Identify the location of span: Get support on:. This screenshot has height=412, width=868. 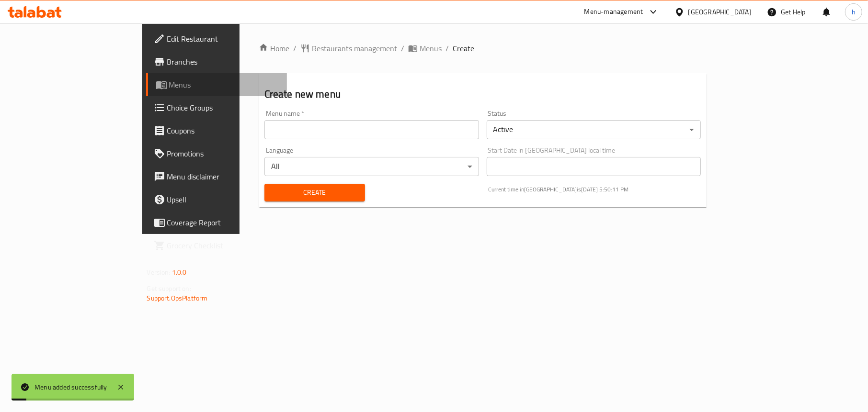
(169, 289).